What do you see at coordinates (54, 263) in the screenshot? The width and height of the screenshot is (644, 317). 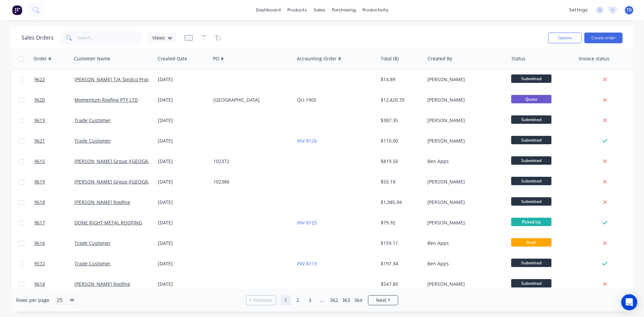 I see `a: 9572` at bounding box center [54, 263].